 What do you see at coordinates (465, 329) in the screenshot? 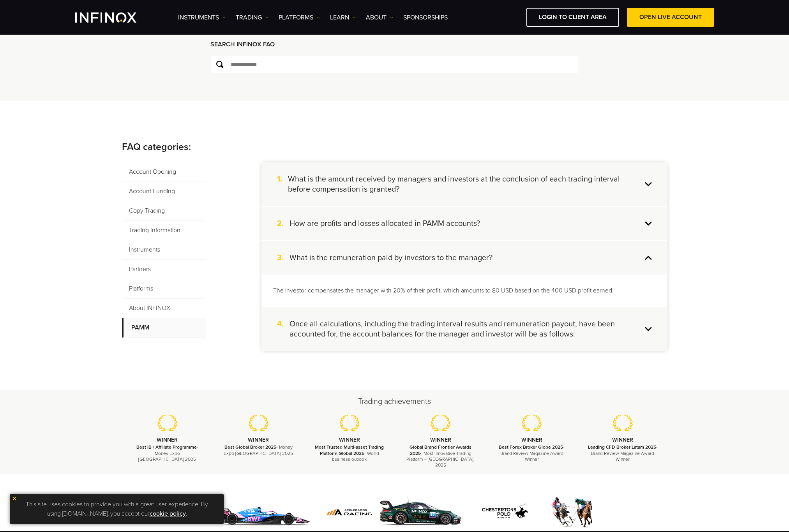
I see `h4: Once all calculations, including the trading interval results and remuneration payout, have been ...` at bounding box center [465, 329].